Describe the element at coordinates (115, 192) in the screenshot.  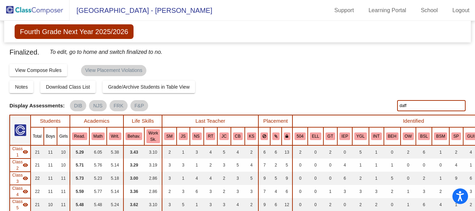
I see `td: 5.14` at that location.